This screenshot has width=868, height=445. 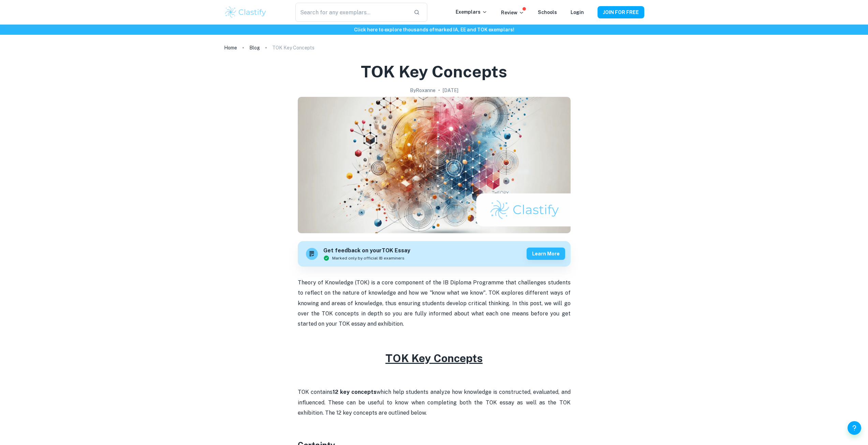 I want to click on a: Get feedback on yourTOK EssayMarked only by official IB examinersLearn more, so click(x=434, y=253).